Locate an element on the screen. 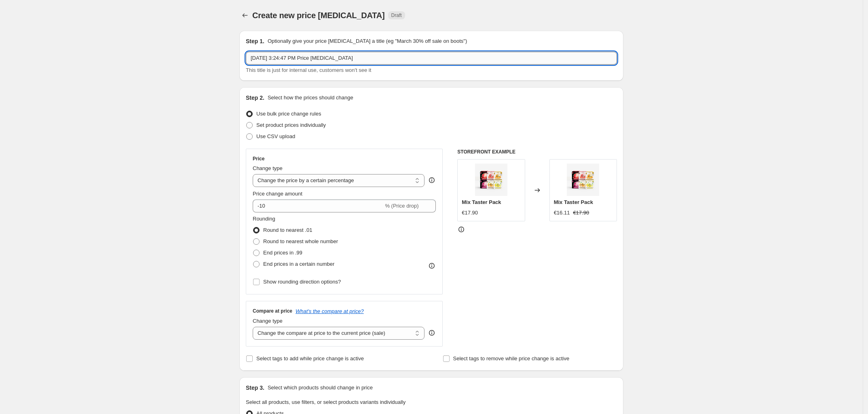 The width and height of the screenshot is (868, 414). span: This title is just for internal use, customers won't see it is located at coordinates (309, 70).